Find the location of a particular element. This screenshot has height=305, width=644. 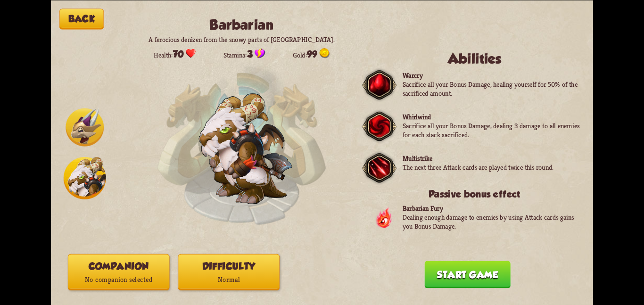

p: Multistrike is located at coordinates (478, 158).